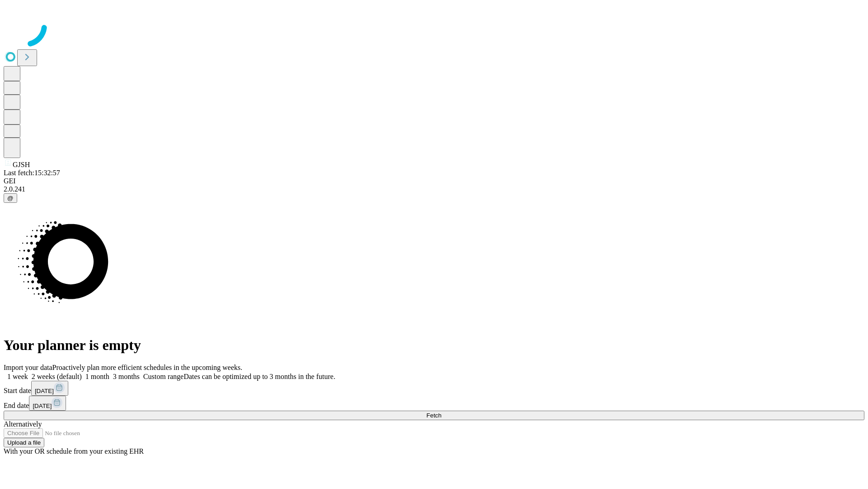 This screenshot has height=489, width=868. I want to click on span: Last fetch: 15:32:57, so click(31, 173).